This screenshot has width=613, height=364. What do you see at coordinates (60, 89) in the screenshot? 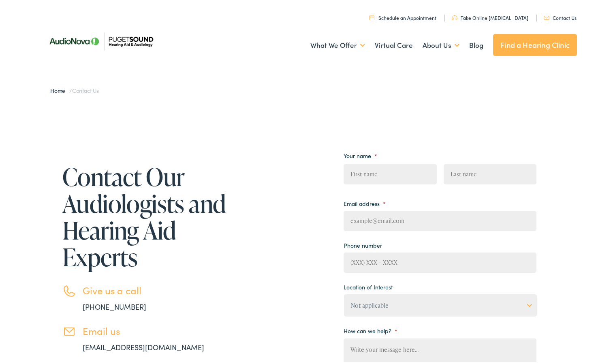
I see `a: Home` at bounding box center [60, 89].